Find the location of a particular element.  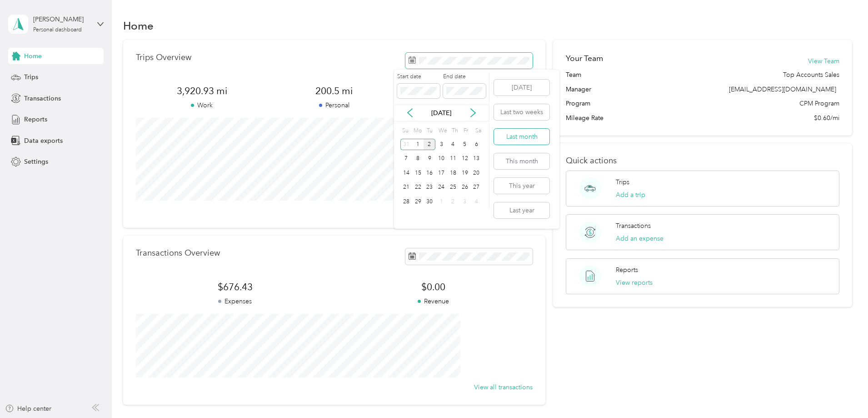

div: 9 is located at coordinates (429, 159).